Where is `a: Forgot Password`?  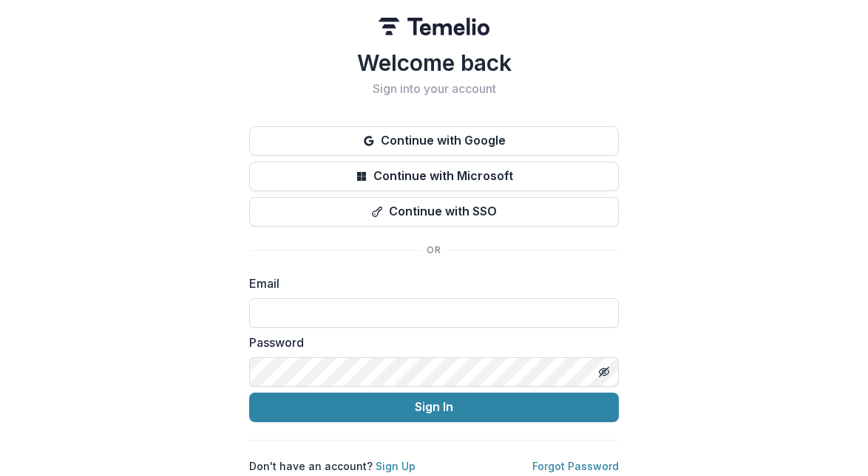
a: Forgot Password is located at coordinates (575, 466).